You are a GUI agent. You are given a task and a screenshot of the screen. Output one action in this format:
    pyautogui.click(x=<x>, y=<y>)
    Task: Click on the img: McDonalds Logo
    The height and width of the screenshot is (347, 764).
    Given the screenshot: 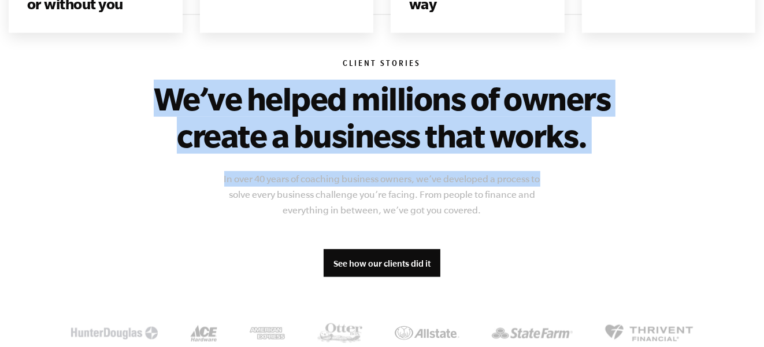 What is the action you would take?
    pyautogui.click(x=114, y=333)
    